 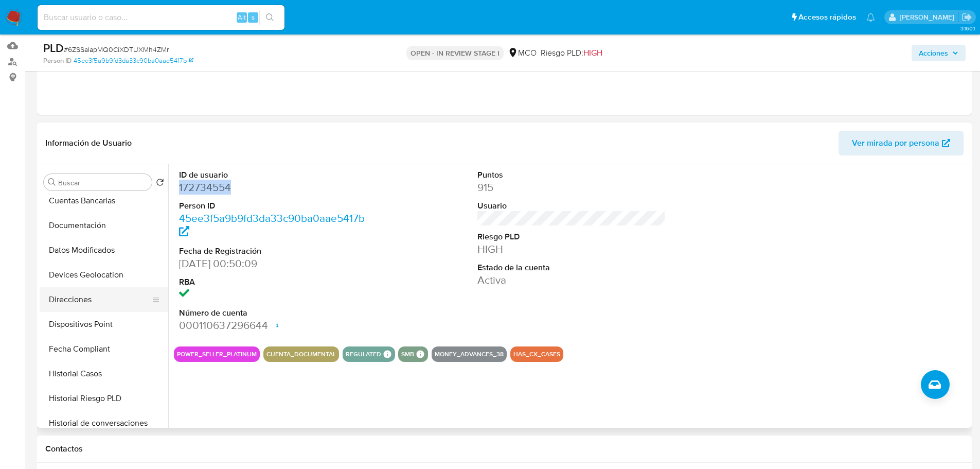 What do you see at coordinates (939, 53) in the screenshot?
I see `button: Acciones` at bounding box center [939, 53].